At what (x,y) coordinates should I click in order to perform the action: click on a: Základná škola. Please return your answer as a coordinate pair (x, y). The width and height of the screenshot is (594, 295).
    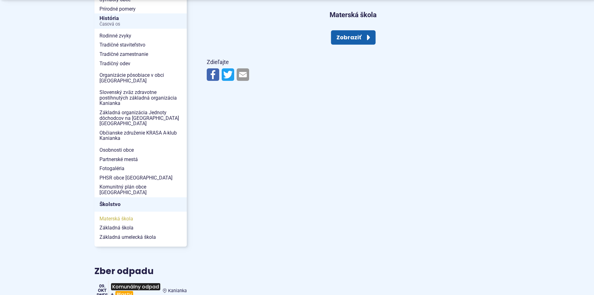
    Looking at the image, I should click on (141, 228).